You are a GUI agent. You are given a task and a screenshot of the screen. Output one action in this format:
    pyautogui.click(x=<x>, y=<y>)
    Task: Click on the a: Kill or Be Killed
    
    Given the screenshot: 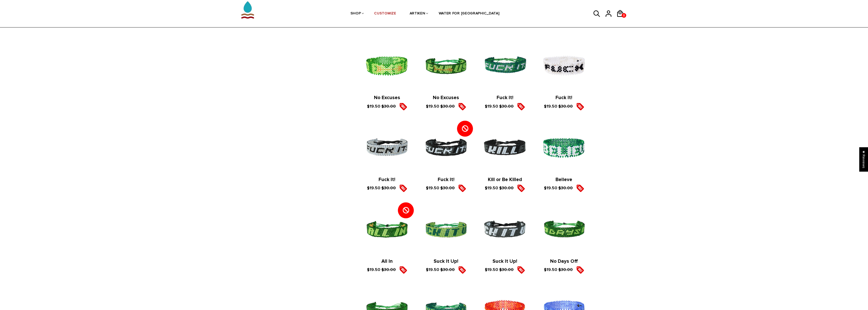 What is the action you would take?
    pyautogui.click(x=505, y=179)
    